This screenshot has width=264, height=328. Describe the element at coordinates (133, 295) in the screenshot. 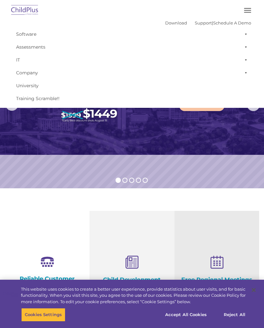

I see `div: This website uses cookies to create a better user experience, provide statistics about user visit...` at that location.